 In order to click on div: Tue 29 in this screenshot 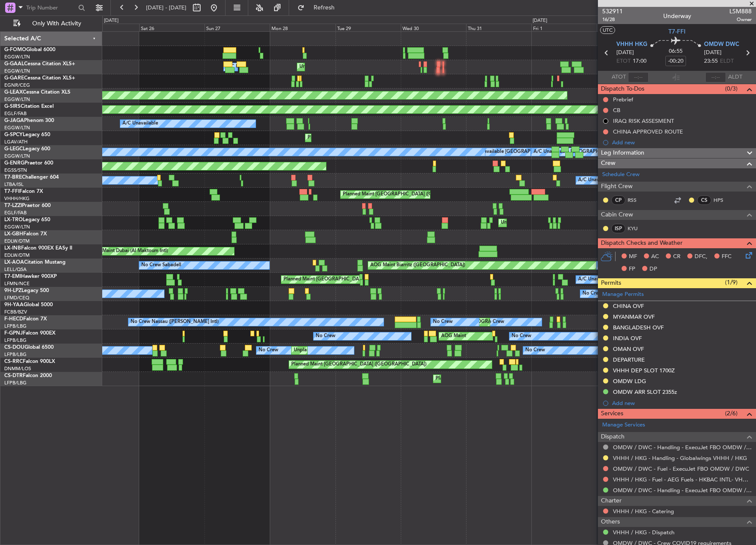, I will do `click(368, 27)`.